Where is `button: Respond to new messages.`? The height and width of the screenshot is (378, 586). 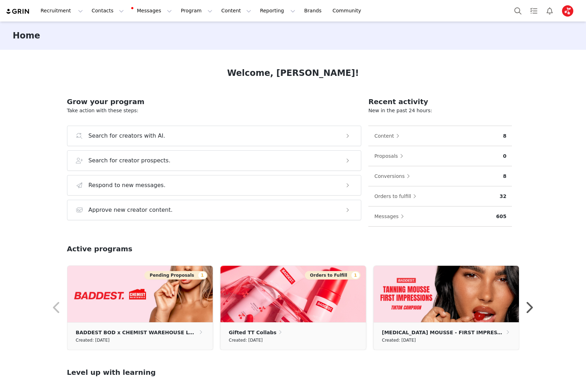 button: Respond to new messages. is located at coordinates (214, 185).